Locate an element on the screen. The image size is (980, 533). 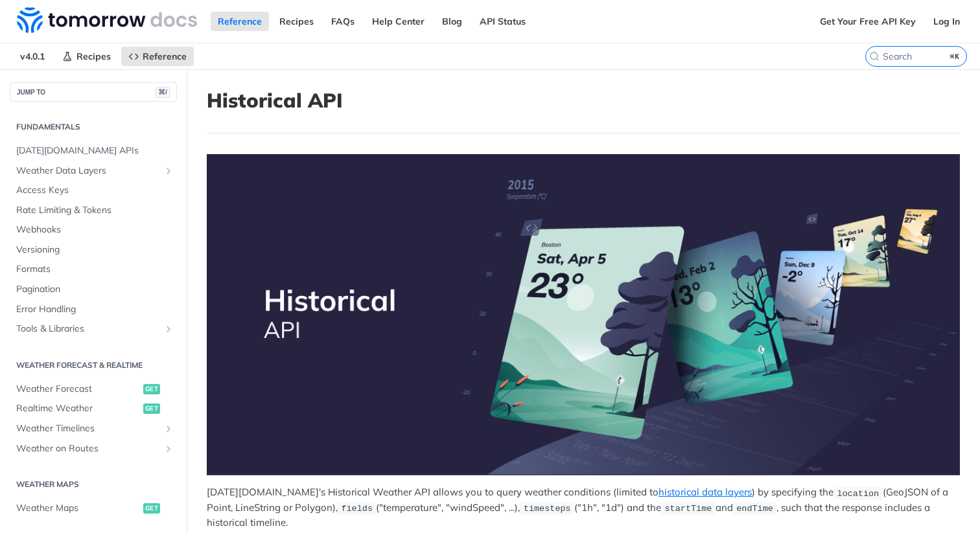
span: v4.0.1 is located at coordinates (33, 57).